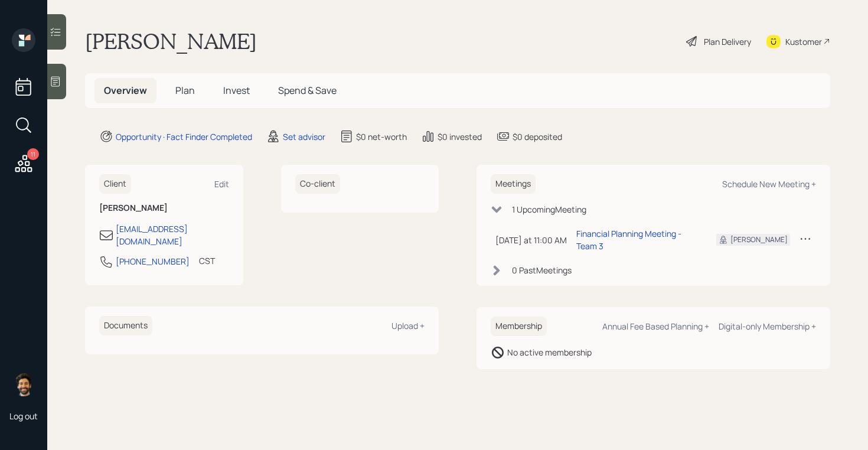 This screenshot has height=450, width=868. Describe the element at coordinates (518, 326) in the screenshot. I see `h6: Membership` at that location.